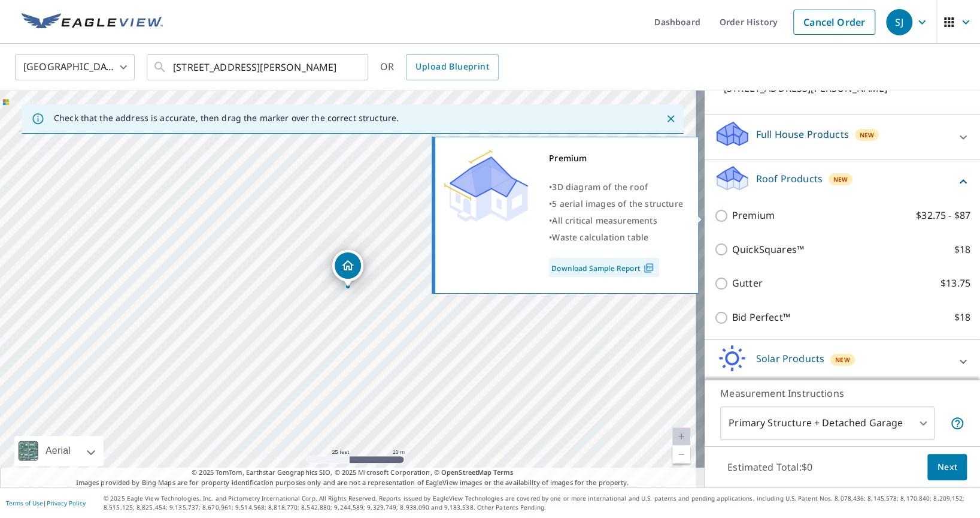 The image size is (980, 518). What do you see at coordinates (834, 22) in the screenshot?
I see `a: Cancel Order` at bounding box center [834, 22].